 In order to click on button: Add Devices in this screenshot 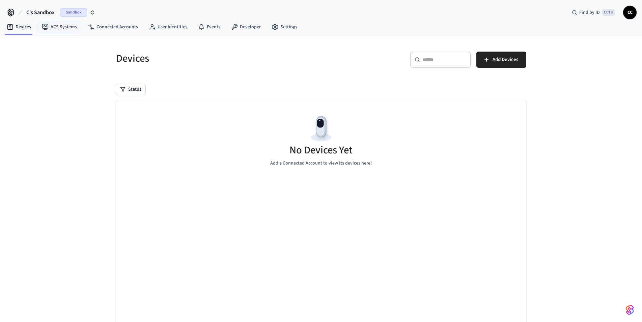, I will do `click(502, 60)`.